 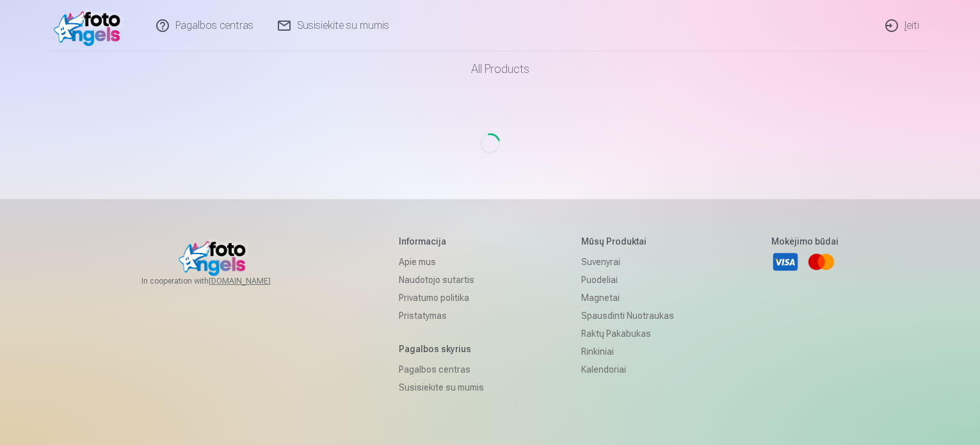 I want to click on a: Raktų pakabukas, so click(x=627, y=334).